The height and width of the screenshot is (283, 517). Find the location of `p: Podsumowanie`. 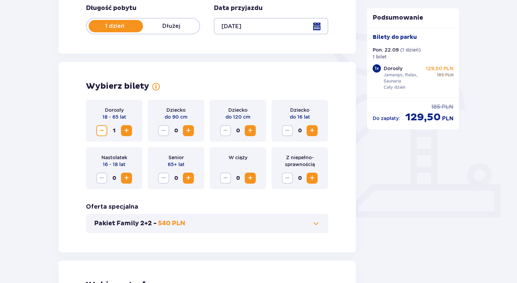

p: Podsumowanie is located at coordinates (413, 18).